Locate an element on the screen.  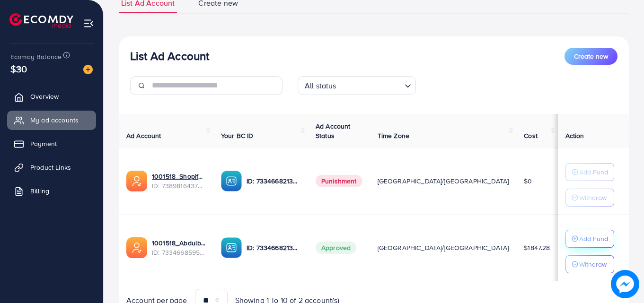
span: Product Links is located at coordinates (51, 167).